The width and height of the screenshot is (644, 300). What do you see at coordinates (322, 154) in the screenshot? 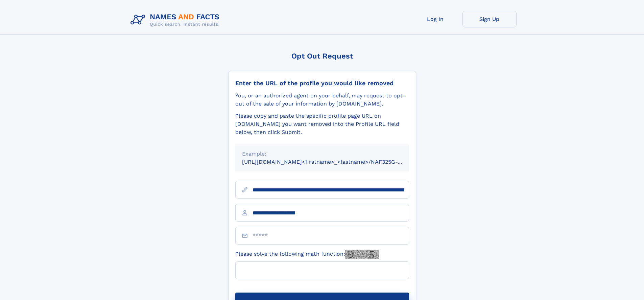
I see `div: Example:` at bounding box center [322, 154].